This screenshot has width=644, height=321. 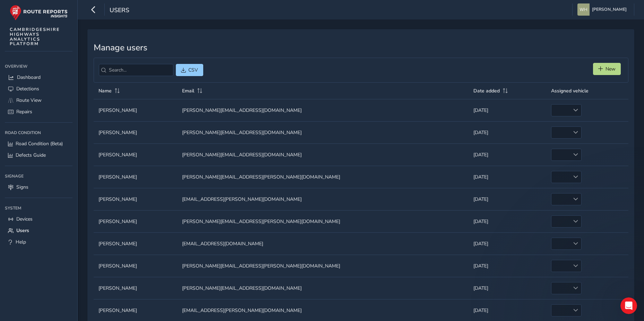 I want to click on span: New, so click(x=611, y=69).